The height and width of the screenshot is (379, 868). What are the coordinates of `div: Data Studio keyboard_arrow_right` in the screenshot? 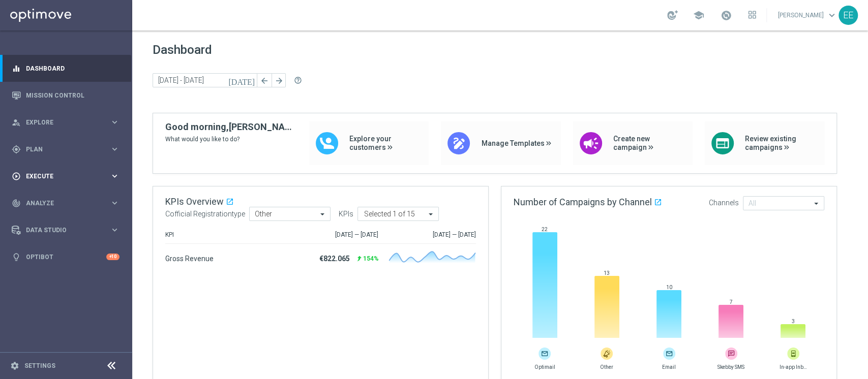 It's located at (66, 230).